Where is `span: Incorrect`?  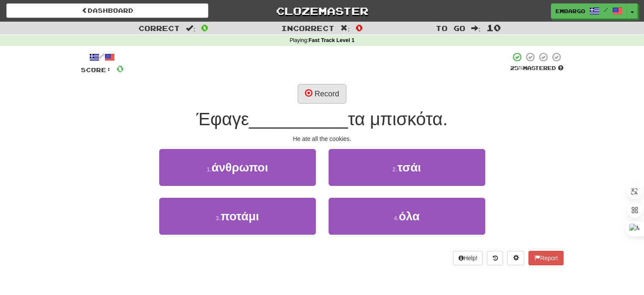 span: Incorrect is located at coordinates (308, 28).